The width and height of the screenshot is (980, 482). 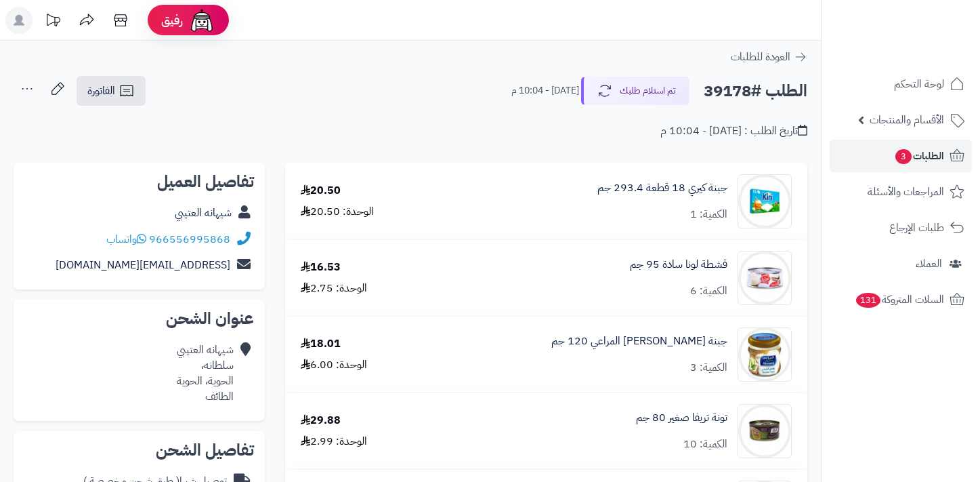 I want to click on img: 257487278a49c9c90505645a94ab5068c736-90x90.jpg, so click(x=765, y=431).